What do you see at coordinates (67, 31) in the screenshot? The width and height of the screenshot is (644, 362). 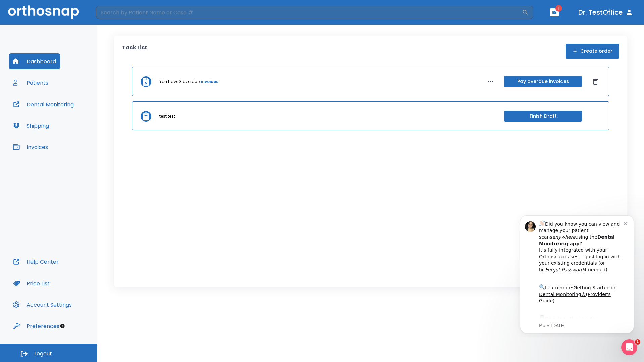 I see `b: Dental Monitoring app` at bounding box center [67, 31].